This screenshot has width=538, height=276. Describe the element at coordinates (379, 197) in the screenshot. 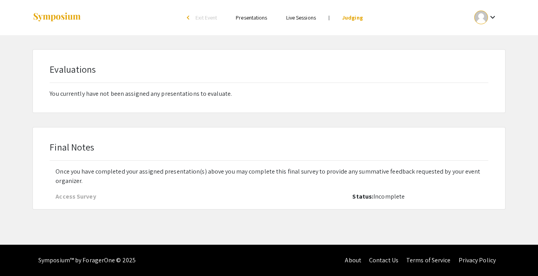

I see `span: Incomplete` at that location.